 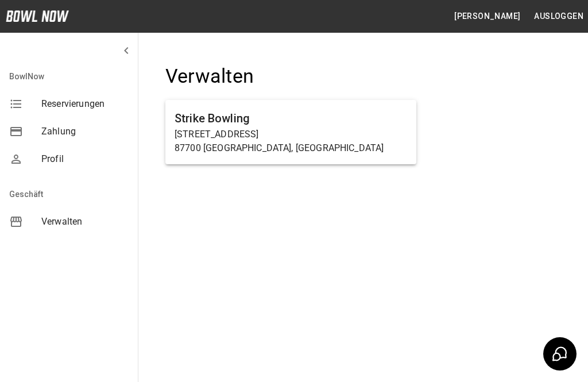 What do you see at coordinates (559, 16) in the screenshot?
I see `button: Ausloggen` at bounding box center [559, 16].